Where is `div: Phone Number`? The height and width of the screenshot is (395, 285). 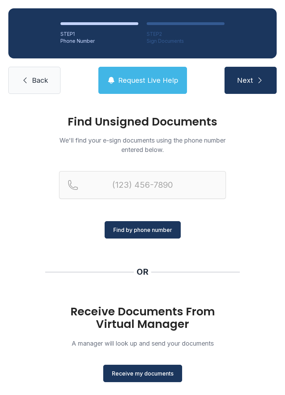
div: Phone Number is located at coordinates (99, 41).